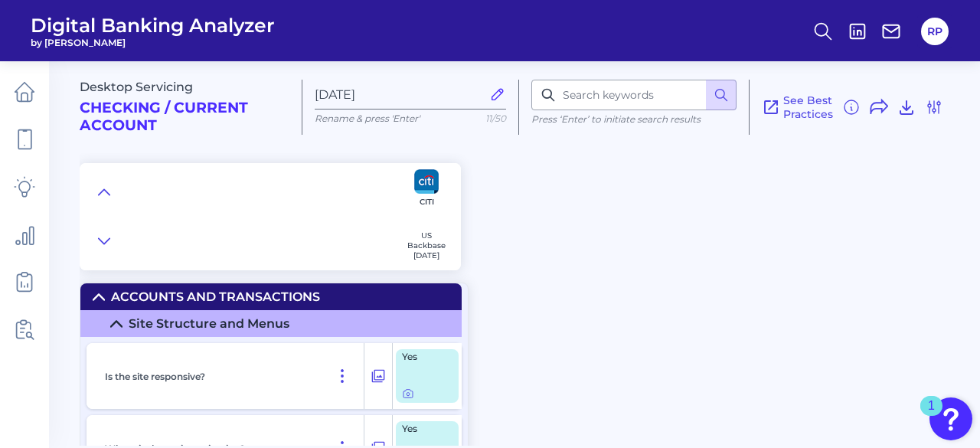  Describe the element at coordinates (495, 118) in the screenshot. I see `span: 11/50` at that location.